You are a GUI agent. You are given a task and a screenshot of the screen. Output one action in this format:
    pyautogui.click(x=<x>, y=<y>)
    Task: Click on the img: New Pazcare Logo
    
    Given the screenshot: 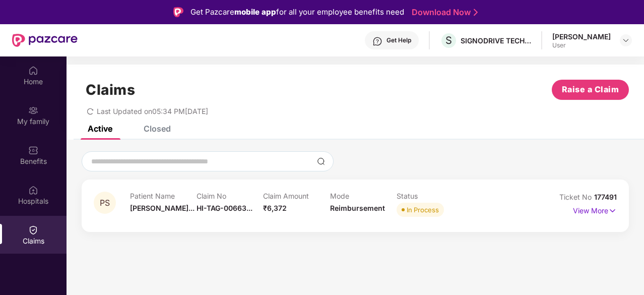 What is the action you would take?
    pyautogui.click(x=45, y=41)
    